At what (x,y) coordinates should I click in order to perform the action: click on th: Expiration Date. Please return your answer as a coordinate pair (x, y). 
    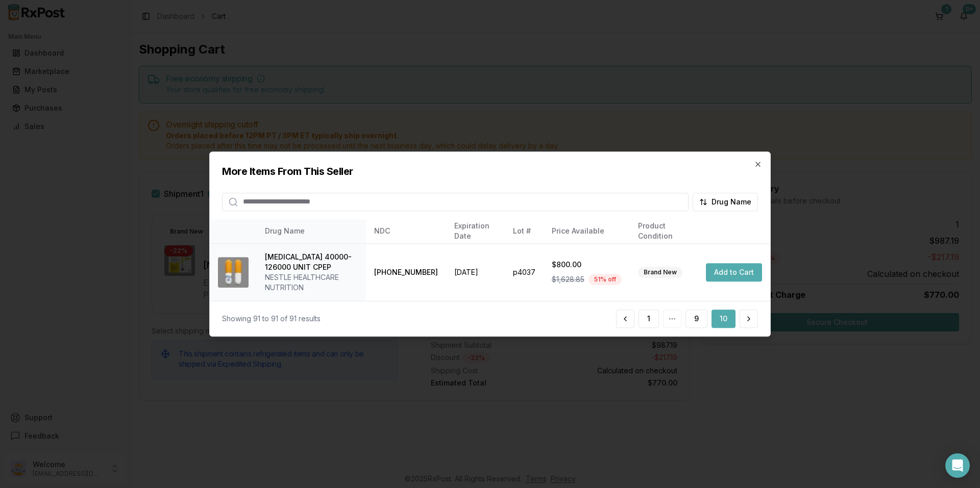
    Looking at the image, I should click on (475, 232).